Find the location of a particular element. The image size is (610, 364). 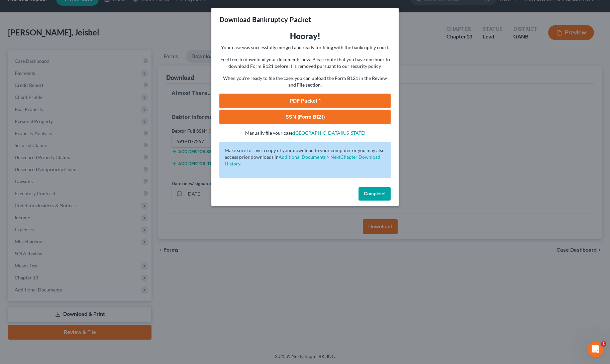

p: When you're ready to file the case, you can upload the Form B121 in the Review and File section. is located at coordinates (305, 81).